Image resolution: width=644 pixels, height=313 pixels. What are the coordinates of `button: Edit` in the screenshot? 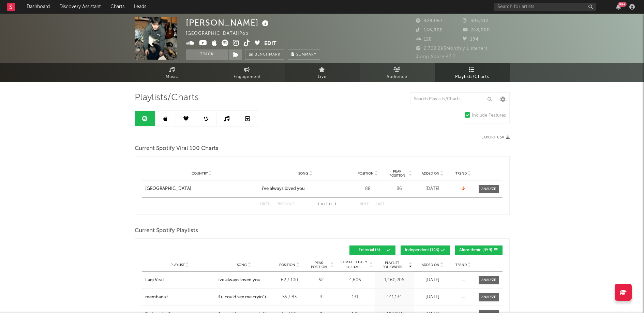 It's located at (270, 44).